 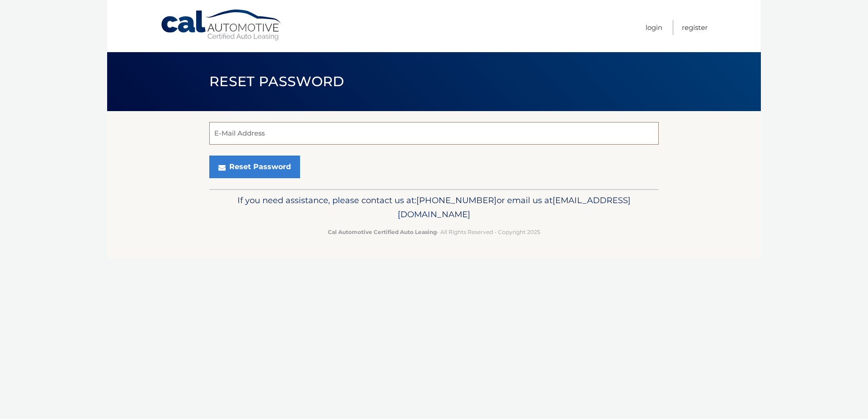 What do you see at coordinates (694, 27) in the screenshot?
I see `a: Register` at bounding box center [694, 27].